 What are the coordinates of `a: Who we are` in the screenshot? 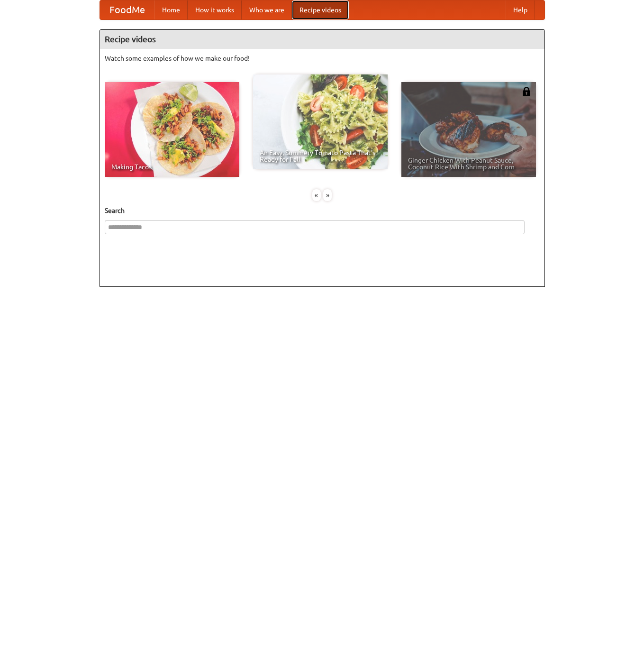 It's located at (267, 10).